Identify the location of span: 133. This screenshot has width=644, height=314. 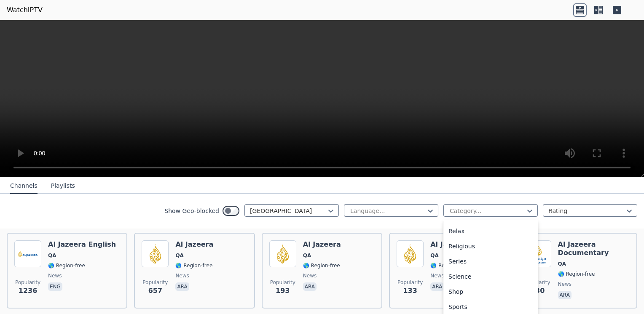
(410, 291).